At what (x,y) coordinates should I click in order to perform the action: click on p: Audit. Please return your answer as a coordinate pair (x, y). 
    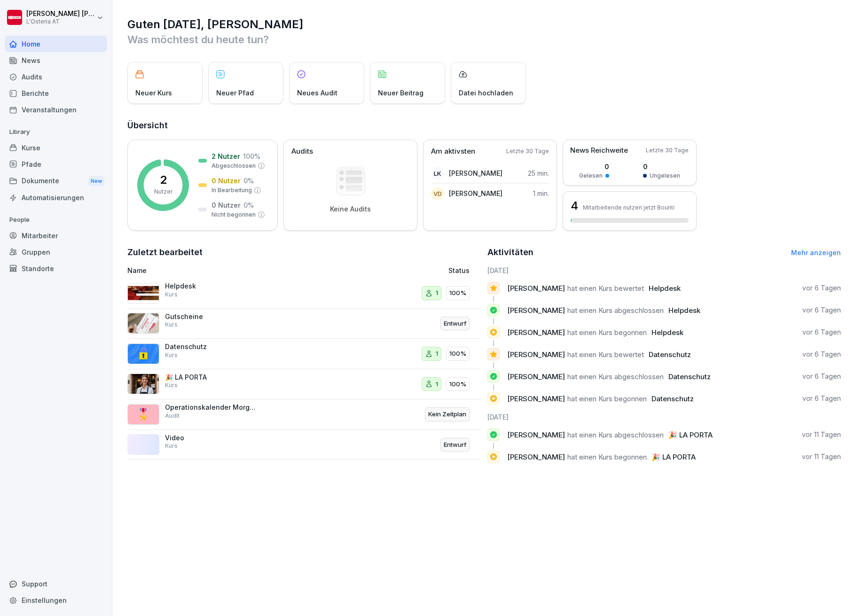
    Looking at the image, I should click on (172, 416).